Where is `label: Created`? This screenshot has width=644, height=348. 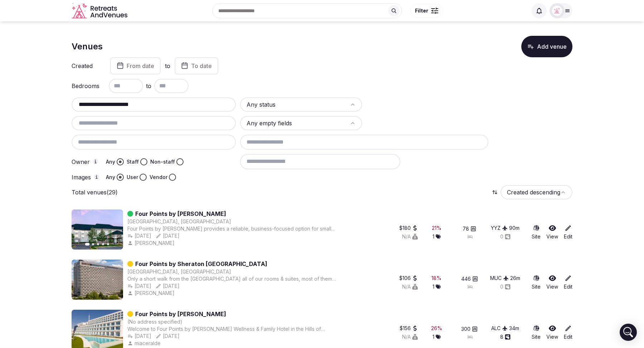
label: Created is located at coordinates (86, 66).